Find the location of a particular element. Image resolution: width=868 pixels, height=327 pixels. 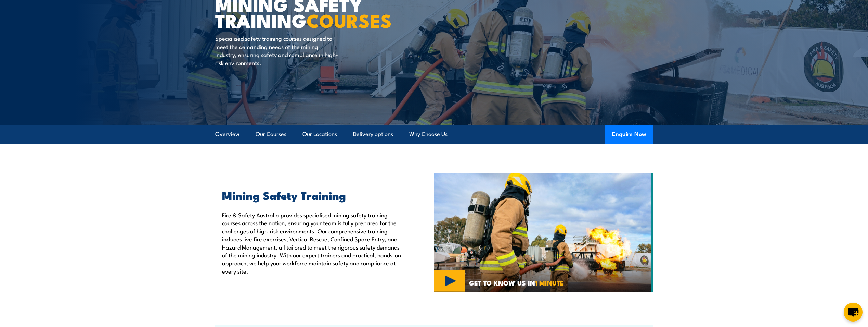

span: GET TO KNOW US IN is located at coordinates (516, 282).